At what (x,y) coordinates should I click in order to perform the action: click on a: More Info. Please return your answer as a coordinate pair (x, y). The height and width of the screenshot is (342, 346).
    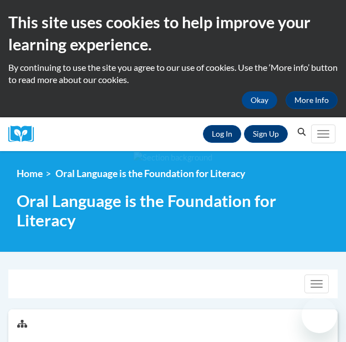
    Looking at the image, I should click on (311, 100).